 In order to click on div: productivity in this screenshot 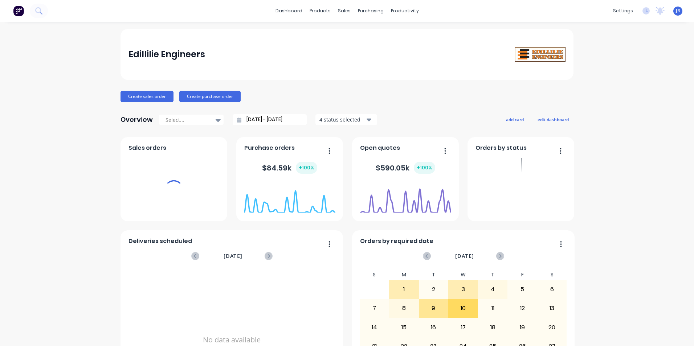, I will do `click(405, 11)`.